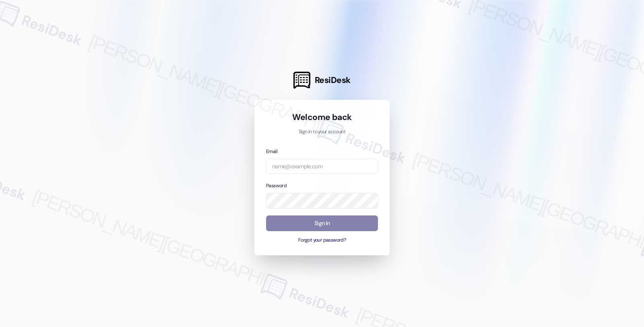 The image size is (644, 327). I want to click on button: Forgot your password?, so click(322, 240).